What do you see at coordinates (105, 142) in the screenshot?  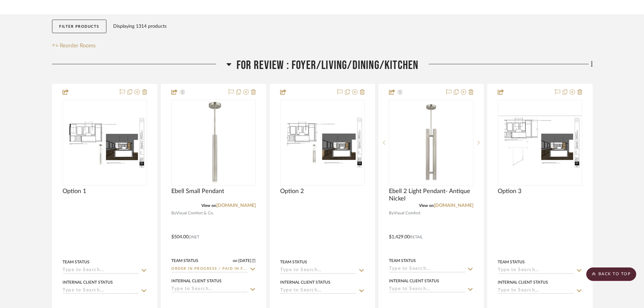 I see `img: Option 1` at bounding box center [105, 142].